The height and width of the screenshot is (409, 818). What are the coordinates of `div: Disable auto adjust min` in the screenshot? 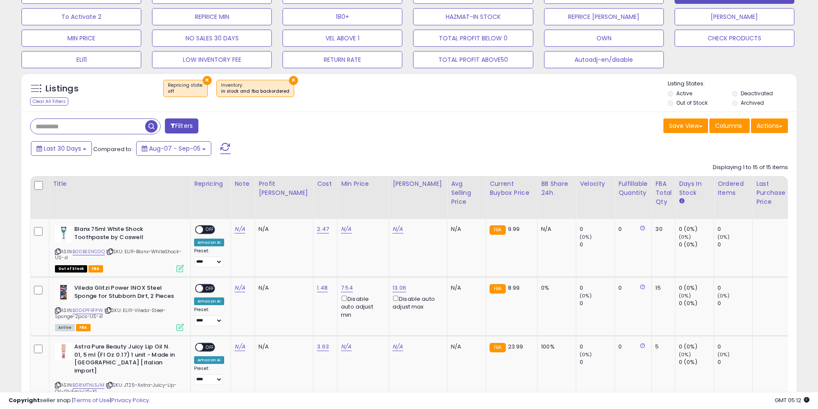 It's located at (362, 307).